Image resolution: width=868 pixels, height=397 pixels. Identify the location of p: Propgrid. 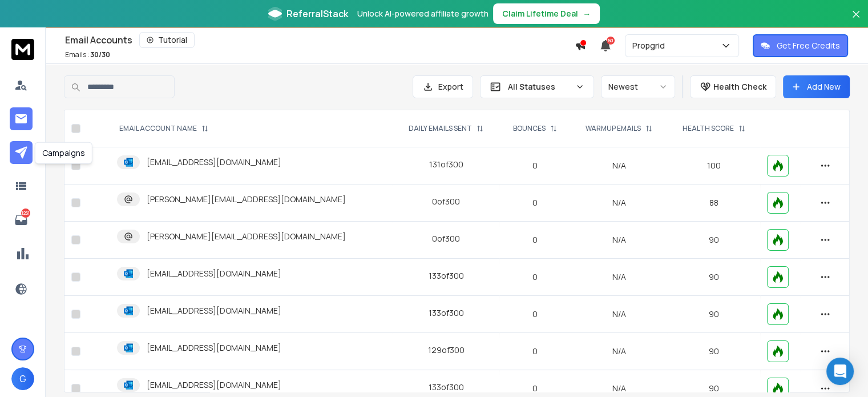
(650, 45).